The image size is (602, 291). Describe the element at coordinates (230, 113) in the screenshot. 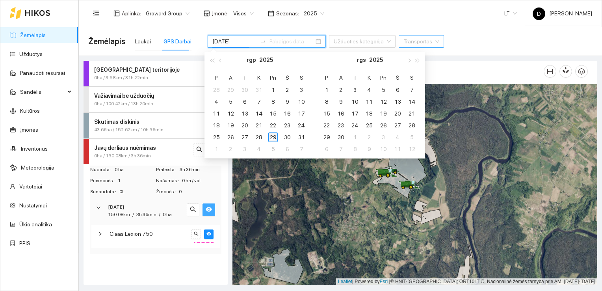

I see `div: 12` at that location.